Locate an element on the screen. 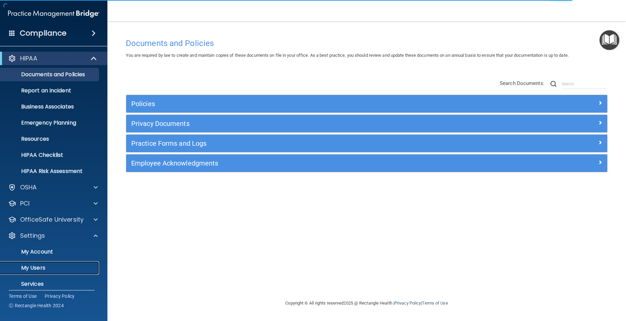 The height and width of the screenshot is (321, 626). h4: Documents and Policies is located at coordinates (366, 43).